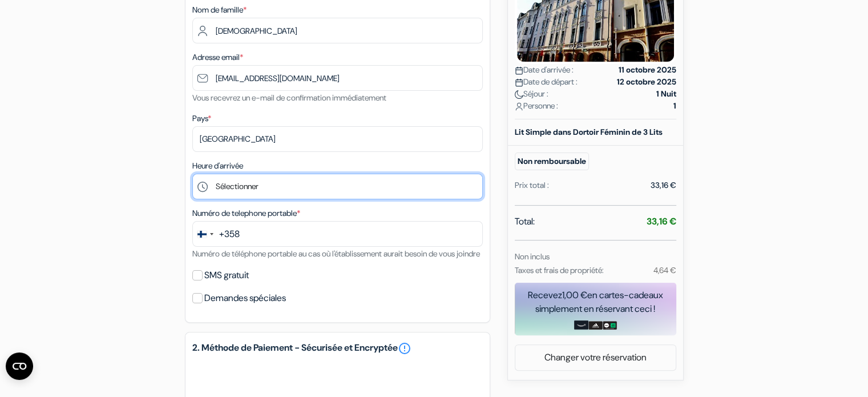 Image resolution: width=868 pixels, height=397 pixels. What do you see at coordinates (216, 234) in the screenshot?
I see `button: Change country, selected Finland (+358)` at bounding box center [216, 234].